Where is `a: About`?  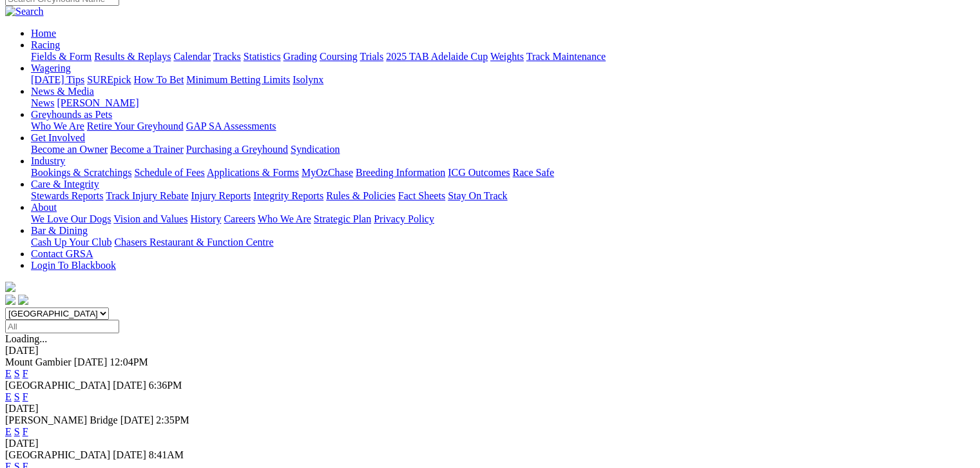 a: About is located at coordinates (44, 207).